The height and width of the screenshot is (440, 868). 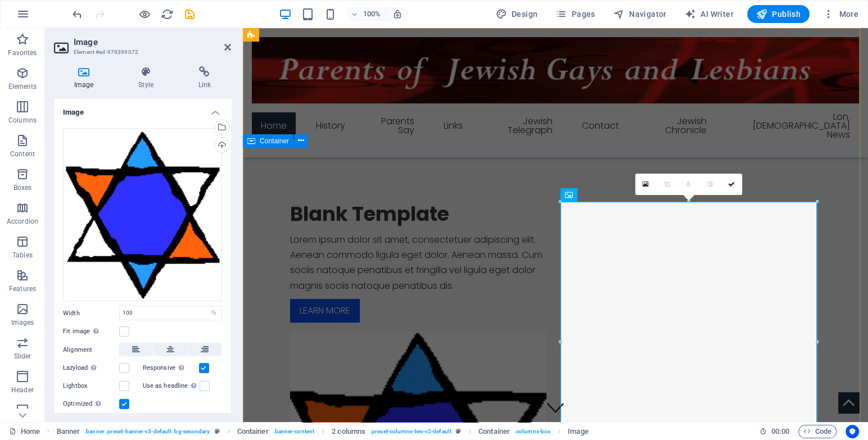 What do you see at coordinates (667, 184) in the screenshot?
I see `a: Crop mode` at bounding box center [667, 184].